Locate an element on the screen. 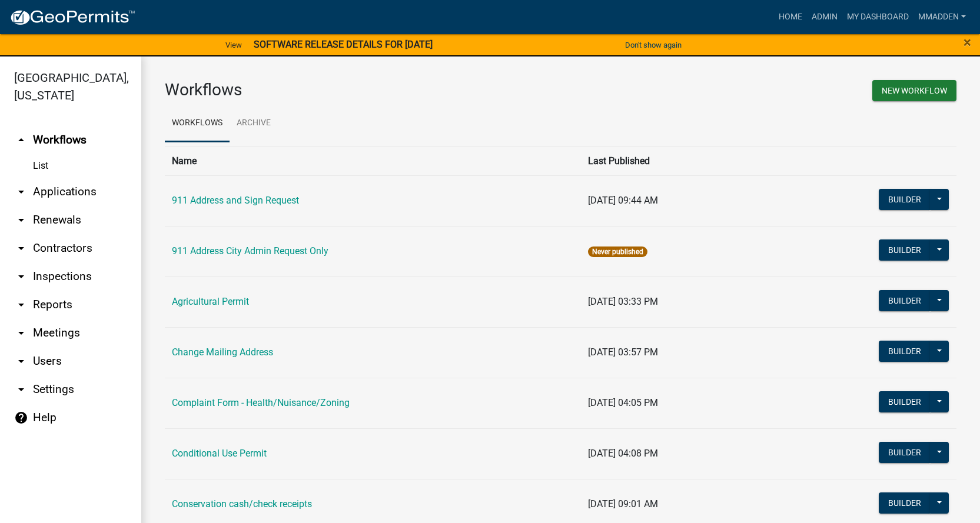 The width and height of the screenshot is (980, 523). a: Agricultural Permit is located at coordinates (210, 301).